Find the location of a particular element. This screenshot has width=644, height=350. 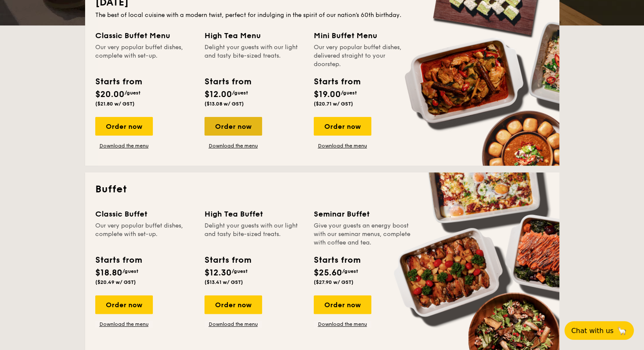

div: Give your guests an energy boost with our seminar menus, complete with coffee and tea. is located at coordinates (364, 234).